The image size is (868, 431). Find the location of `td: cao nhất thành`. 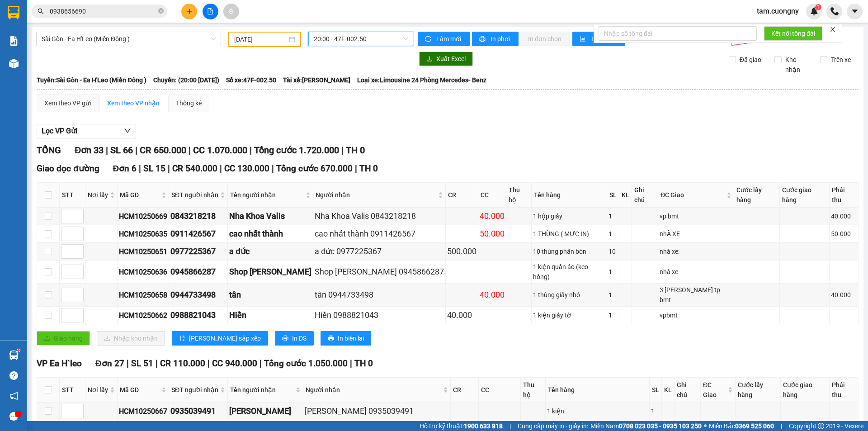

td: cao nhất thành is located at coordinates (271, 234).